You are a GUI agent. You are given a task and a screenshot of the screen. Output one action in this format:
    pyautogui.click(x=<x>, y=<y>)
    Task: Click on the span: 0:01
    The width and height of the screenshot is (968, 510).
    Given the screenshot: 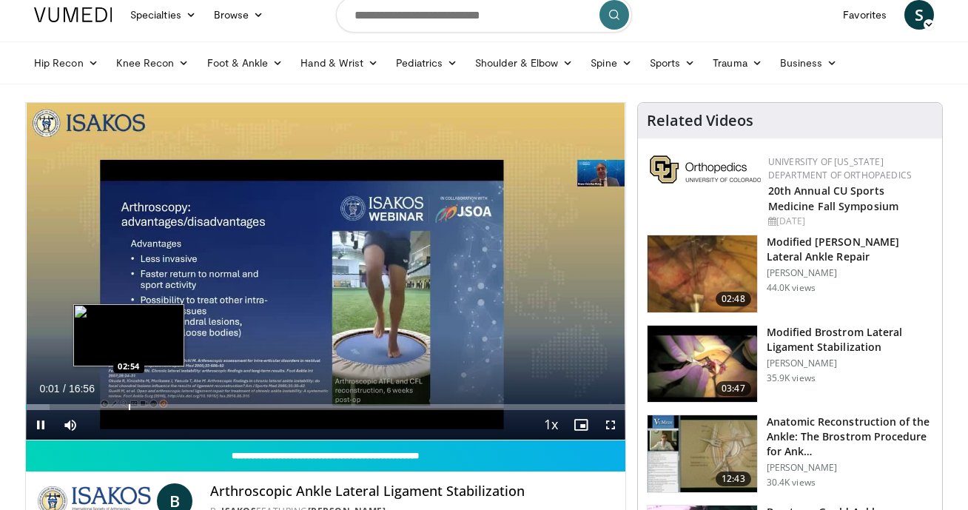 What is the action you would take?
    pyautogui.click(x=49, y=388)
    